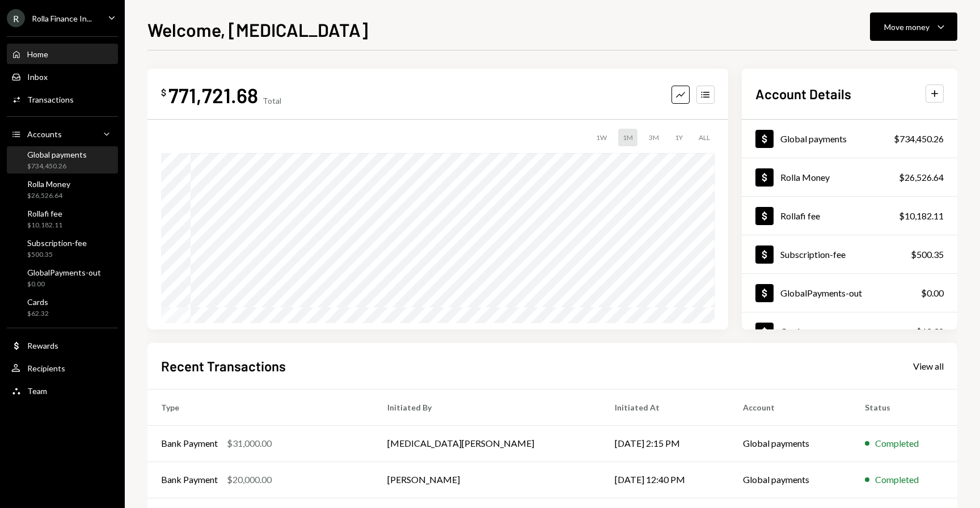  I want to click on div: $20,000.00, so click(249, 479).